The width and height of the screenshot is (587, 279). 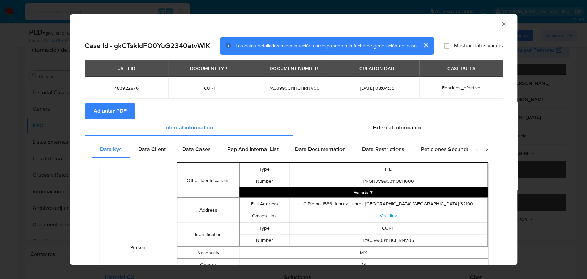 What do you see at coordinates (504, 24) in the screenshot?
I see `button: Cerrar ventana` at bounding box center [504, 24].